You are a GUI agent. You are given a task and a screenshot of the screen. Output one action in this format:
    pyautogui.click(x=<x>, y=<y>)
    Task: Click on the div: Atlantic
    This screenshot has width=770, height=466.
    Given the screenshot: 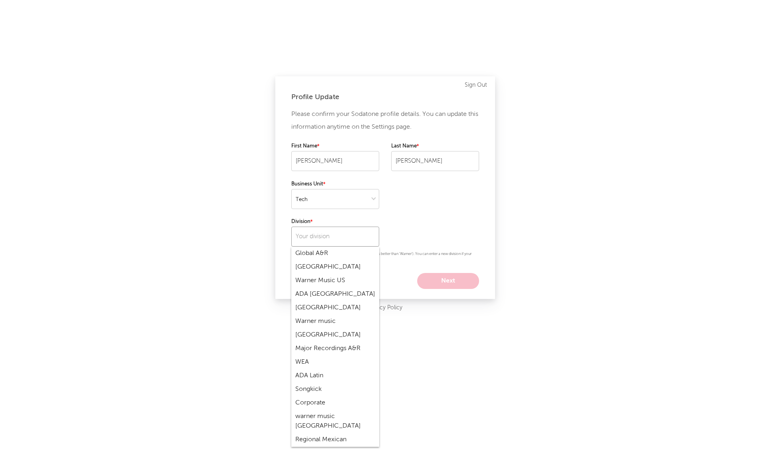 What is the action you would take?
    pyautogui.click(x=335, y=453)
    